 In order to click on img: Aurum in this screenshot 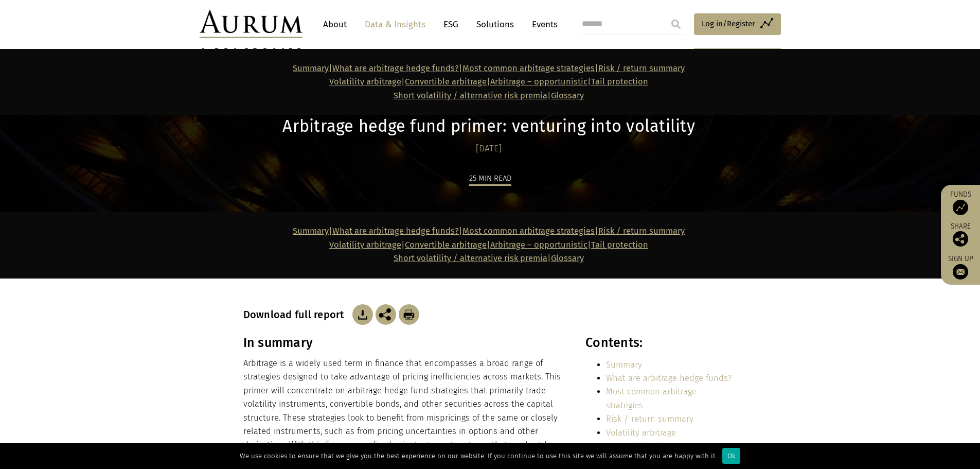, I will do `click(251, 25)`.